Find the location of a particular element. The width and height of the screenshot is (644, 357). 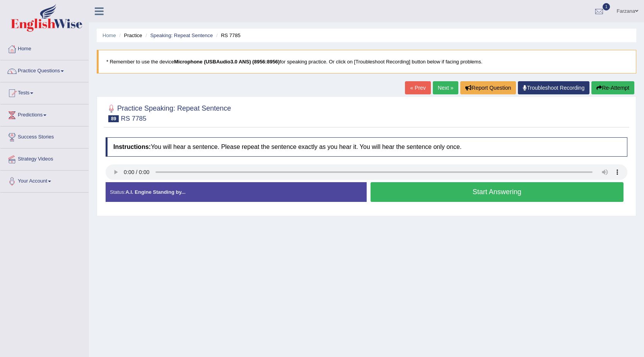

small: RS 7785 is located at coordinates (133, 119).